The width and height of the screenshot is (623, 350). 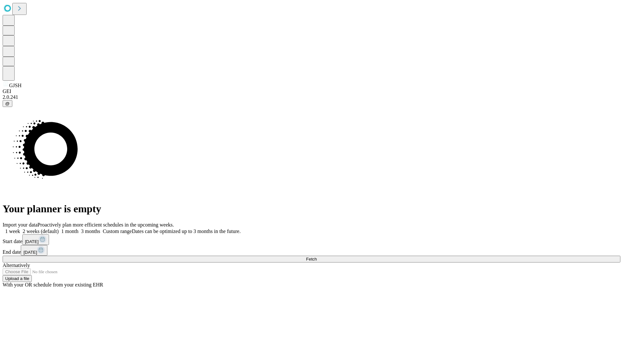 What do you see at coordinates (20, 225) in the screenshot?
I see `span: Import your data` at bounding box center [20, 225].